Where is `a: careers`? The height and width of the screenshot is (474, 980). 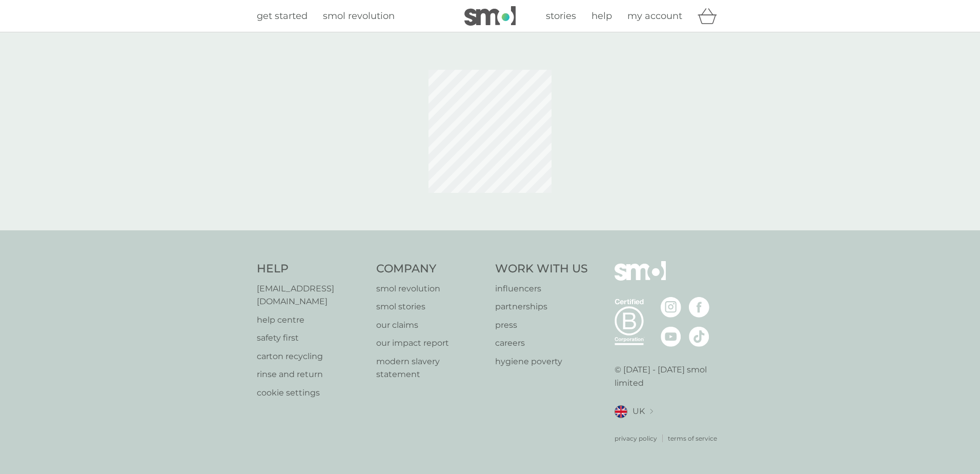
a: careers is located at coordinates (542, 343).